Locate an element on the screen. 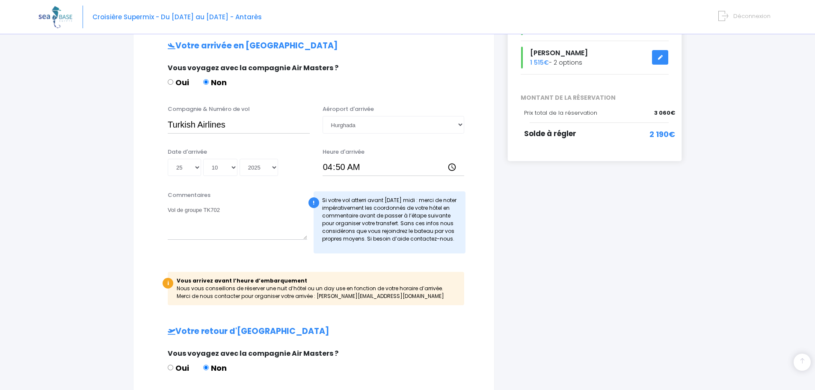  span: 3 060€ is located at coordinates (664, 113).